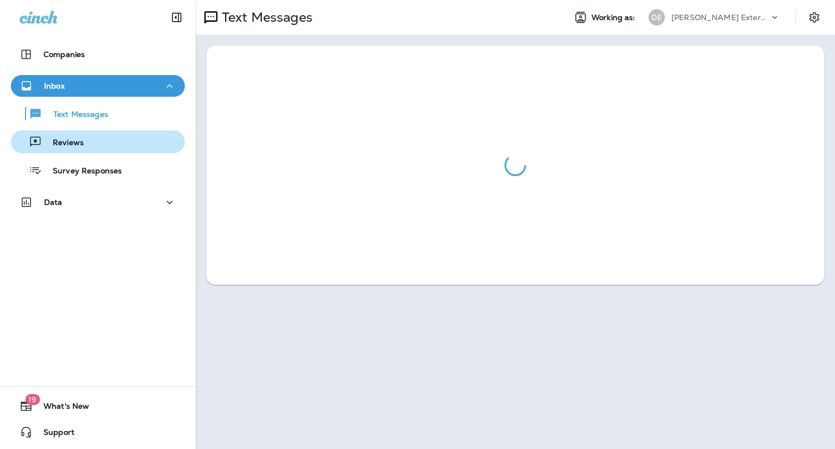 The image size is (835, 449). I want to click on button: Text Messages, so click(98, 114).